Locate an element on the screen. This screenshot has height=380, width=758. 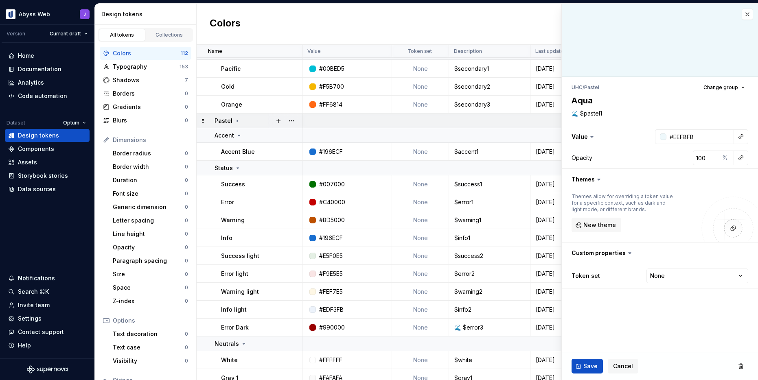
li: UHC is located at coordinates (577, 87).